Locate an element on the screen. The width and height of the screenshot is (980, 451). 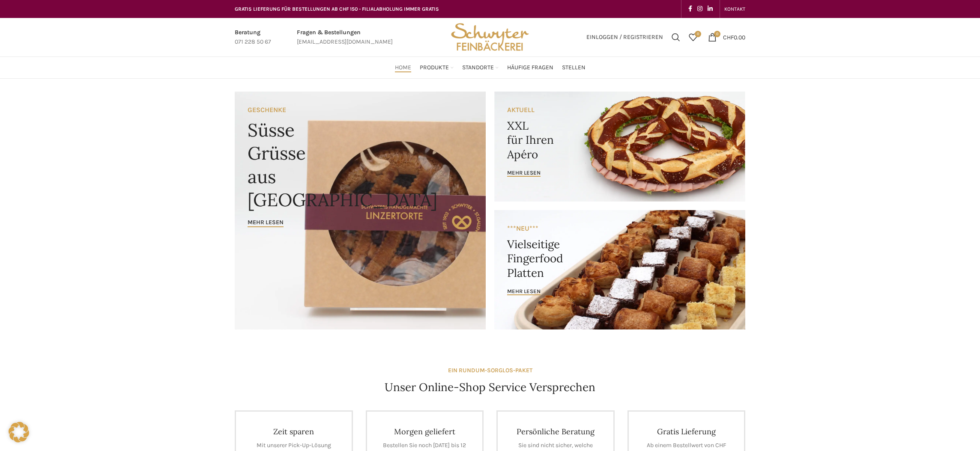
h4: Unser Online-Shop Service Versprechen is located at coordinates (490, 388).